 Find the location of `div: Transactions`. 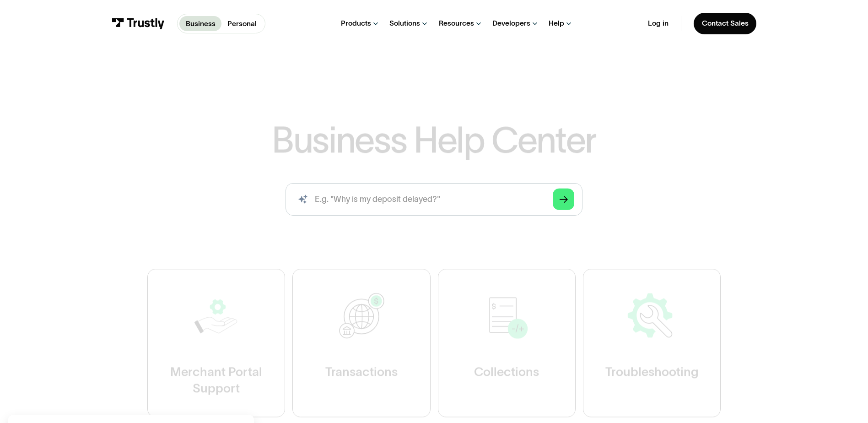

div: Transactions is located at coordinates (361, 372).